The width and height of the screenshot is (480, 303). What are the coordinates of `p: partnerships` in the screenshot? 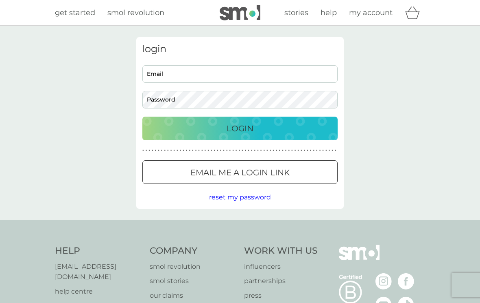 It's located at (281, 281).